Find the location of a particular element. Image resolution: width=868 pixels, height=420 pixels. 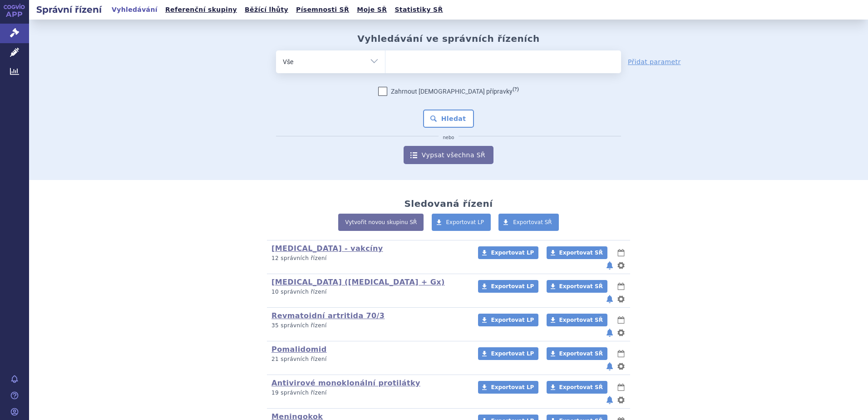

p: 12 správních řízení is located at coordinates (369, 258).